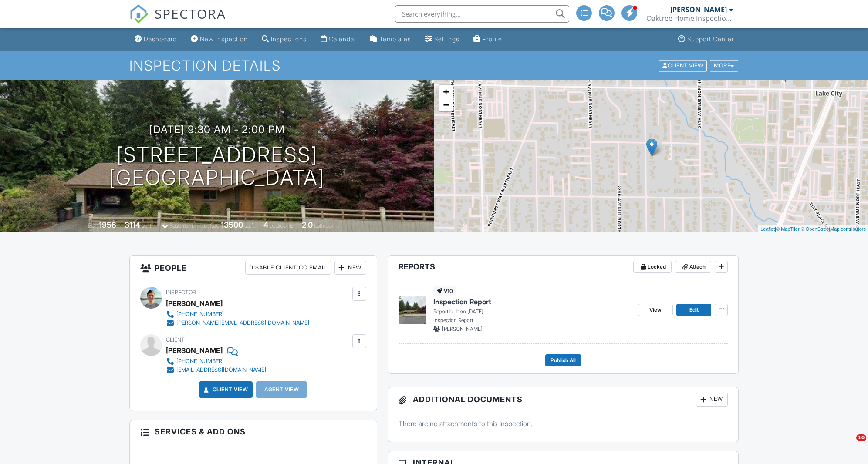 The width and height of the screenshot is (868, 464). What do you see at coordinates (434, 65) in the screenshot?
I see `h1: Inspection Details` at bounding box center [434, 65].